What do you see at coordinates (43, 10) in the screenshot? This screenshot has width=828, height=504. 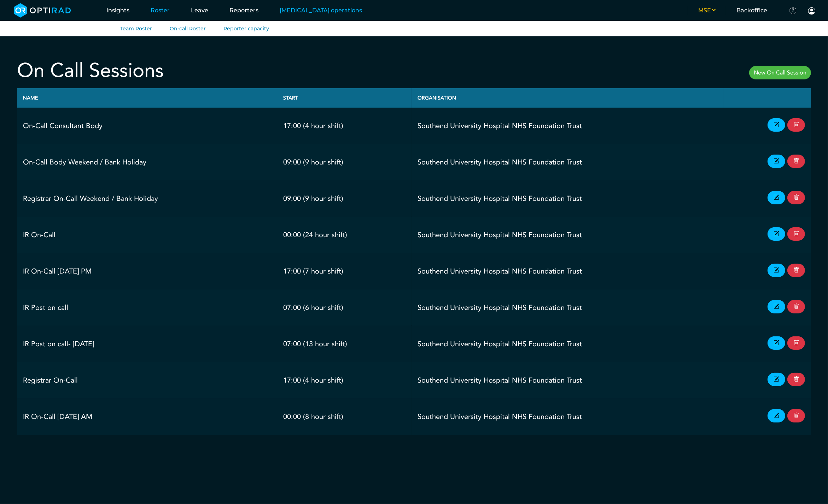 I see `img: brand-opti-rad-logos-blue-and-white-d2f68631ba2948856bd03f2d395fb146ddc8fb01b4b6e9315ea85fa773367...` at bounding box center [43, 10].